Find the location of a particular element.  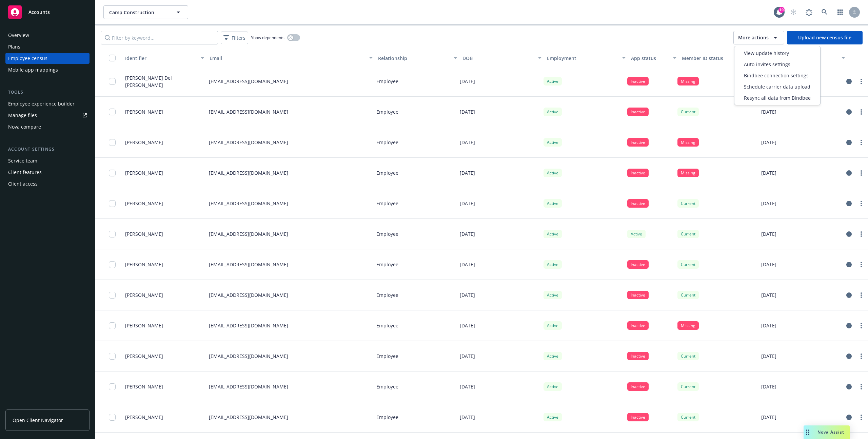

a: Service team is located at coordinates (48, 161).